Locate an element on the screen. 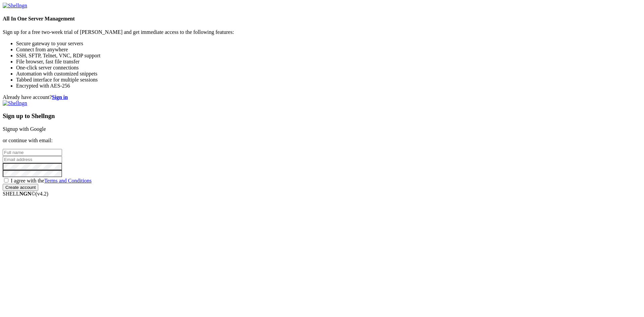  input: I agree with theTerms and Conditions is located at coordinates (6, 180).